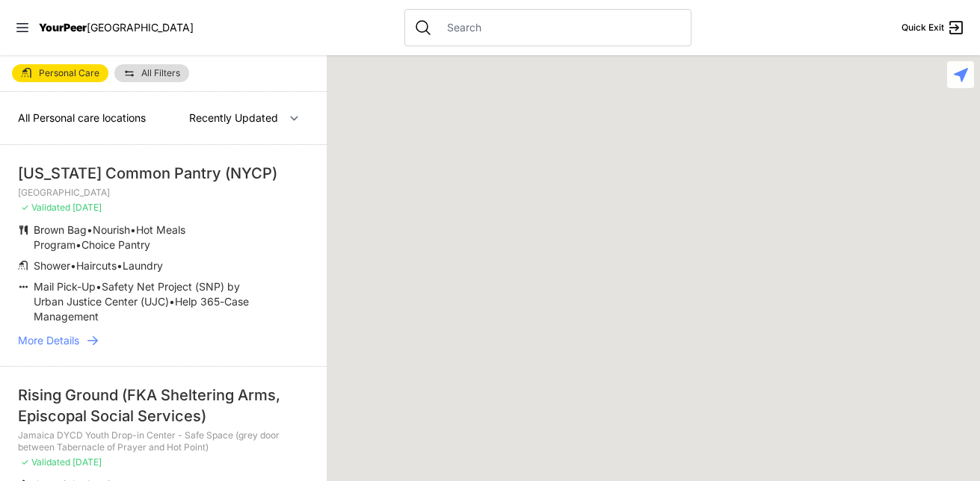  Describe the element at coordinates (933, 28) in the screenshot. I see `a: Quick Exit` at that location.